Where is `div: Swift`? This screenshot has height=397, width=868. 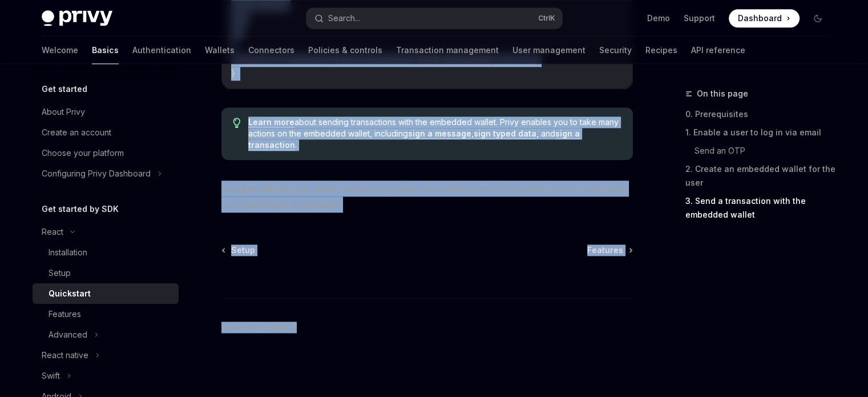
div: Swift is located at coordinates (51, 376).